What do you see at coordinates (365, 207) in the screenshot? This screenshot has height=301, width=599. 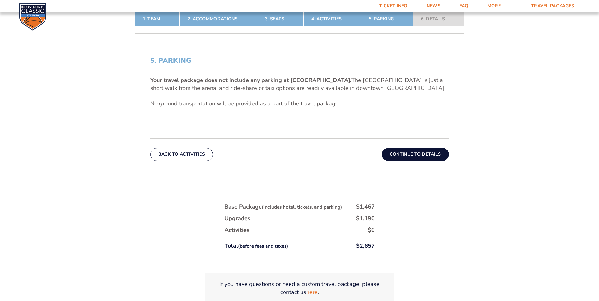 I see `div: $1,467` at bounding box center [365, 207].